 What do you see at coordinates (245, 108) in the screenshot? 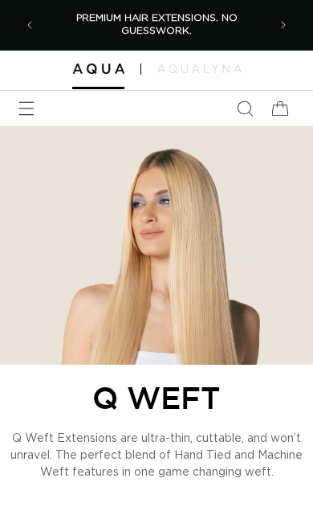
I see `summary: Search` at bounding box center [245, 108].